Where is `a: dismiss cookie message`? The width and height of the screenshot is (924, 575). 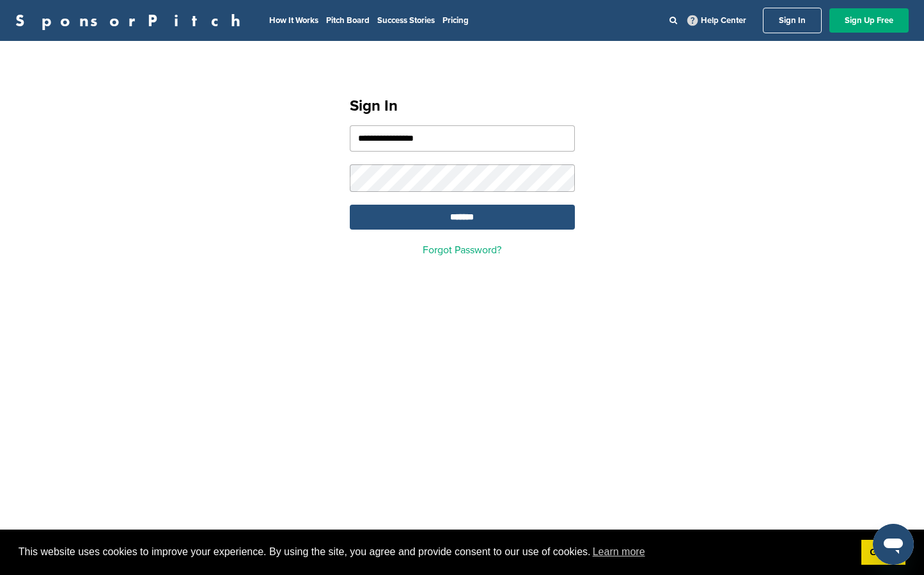 a: dismiss cookie message is located at coordinates (883, 553).